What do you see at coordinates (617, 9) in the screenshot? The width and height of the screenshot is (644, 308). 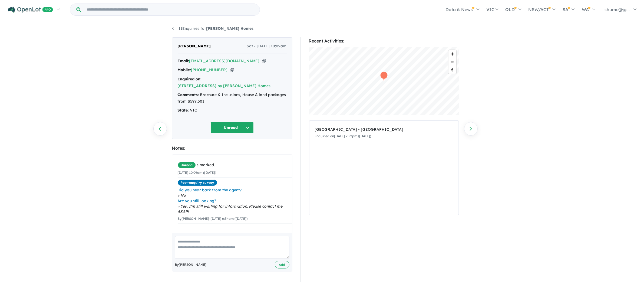 I see `span: shume@jg...` at bounding box center [617, 9].